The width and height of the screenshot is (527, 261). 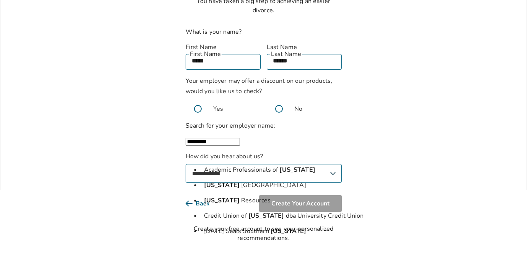 I want to click on label: Last Name, so click(x=304, y=47).